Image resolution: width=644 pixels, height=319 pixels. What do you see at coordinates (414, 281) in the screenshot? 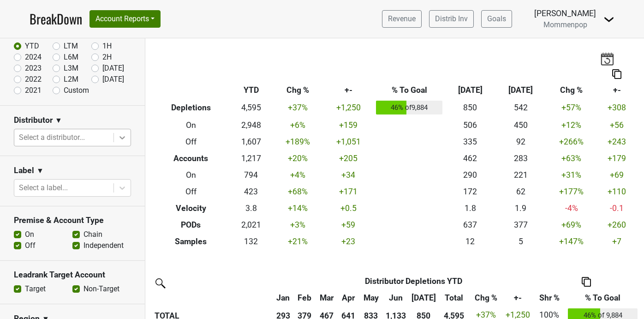
I see `th: Distributor Depletions YTD` at bounding box center [414, 281].